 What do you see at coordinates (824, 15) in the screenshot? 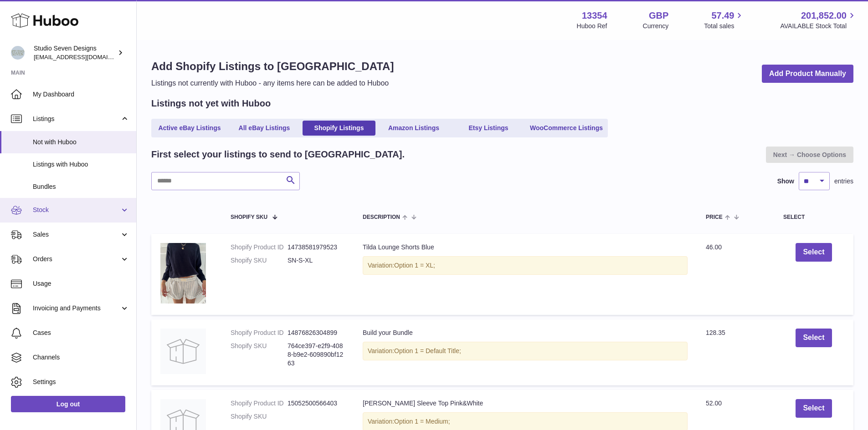
I see `span: 201,852.00` at bounding box center [824, 15].